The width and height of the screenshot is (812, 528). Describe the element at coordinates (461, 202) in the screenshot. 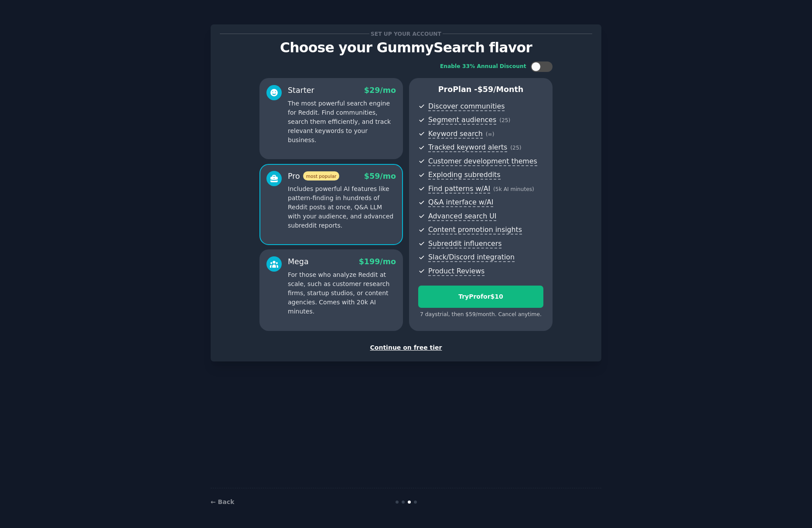

I see `span: Q&A interface w/AI` at that location.